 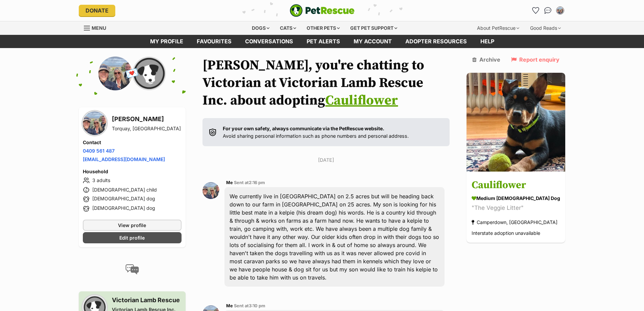 I want to click on a: PetRescue, so click(x=322, y=10).